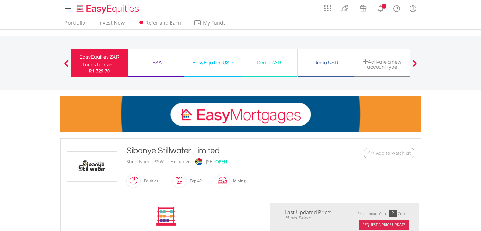  I want to click on div: Demo USD, so click(326, 63).